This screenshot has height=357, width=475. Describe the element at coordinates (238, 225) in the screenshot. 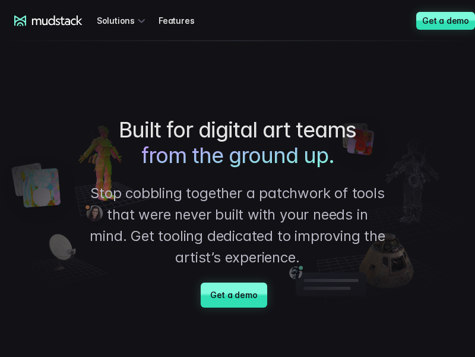

I see `p: Stop cobbling together a patchwork of tools that were never built with your needs in mind. Get to...` at that location.